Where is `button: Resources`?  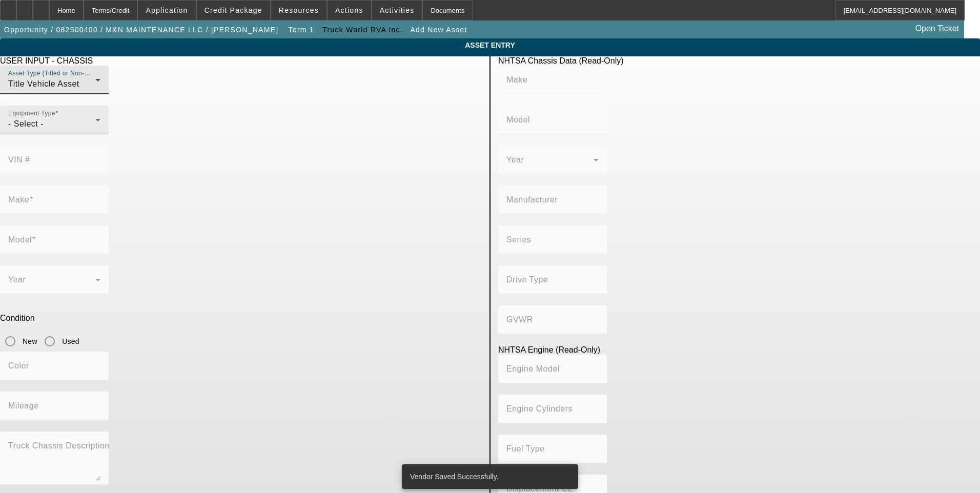 button: Resources is located at coordinates (299, 11).